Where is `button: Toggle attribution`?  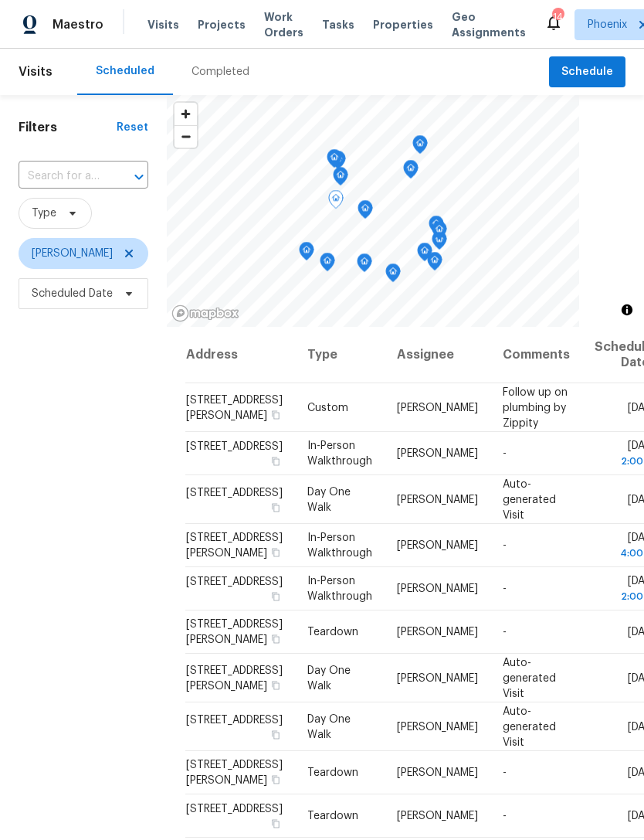
button: Toggle attribution is located at coordinates (627, 310).